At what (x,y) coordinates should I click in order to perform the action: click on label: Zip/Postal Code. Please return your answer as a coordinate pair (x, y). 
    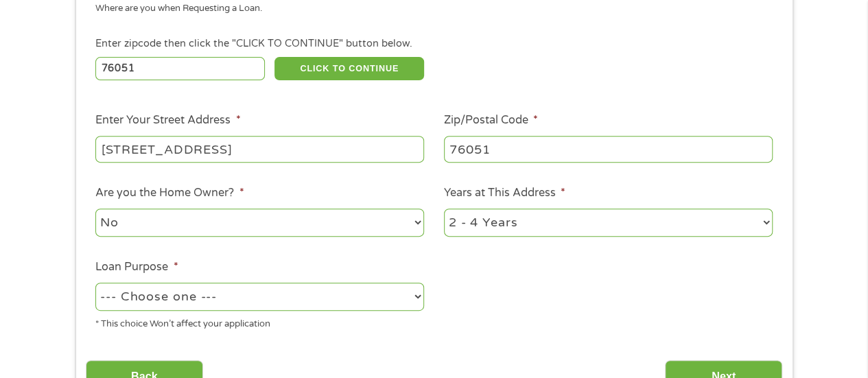
    Looking at the image, I should click on (491, 120).